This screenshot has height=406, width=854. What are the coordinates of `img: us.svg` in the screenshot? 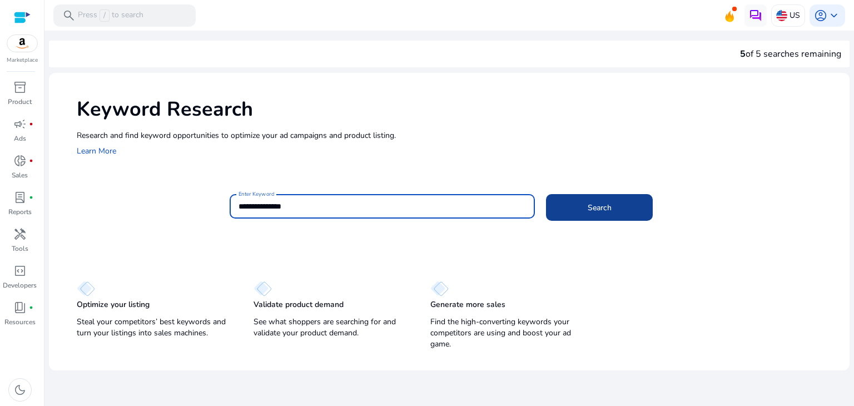 It's located at (781, 16).